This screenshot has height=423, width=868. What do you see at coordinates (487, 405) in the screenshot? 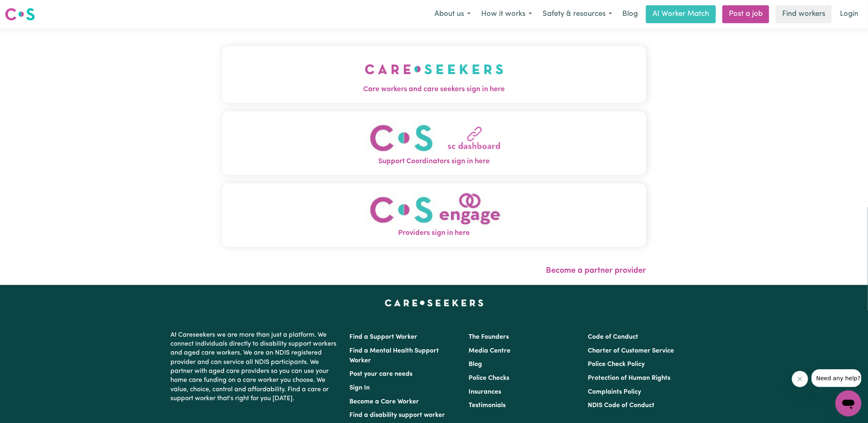
I see `a: Testimonials` at bounding box center [487, 405].